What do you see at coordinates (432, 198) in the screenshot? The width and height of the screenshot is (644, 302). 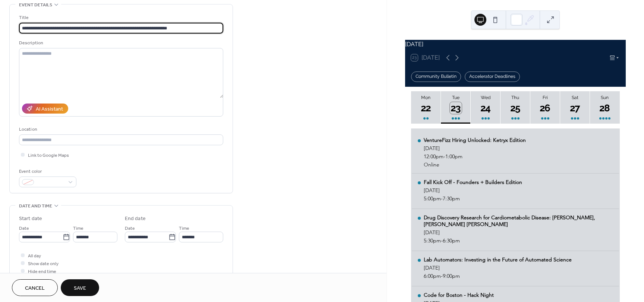 I see `span: 5:00pm` at bounding box center [432, 198].